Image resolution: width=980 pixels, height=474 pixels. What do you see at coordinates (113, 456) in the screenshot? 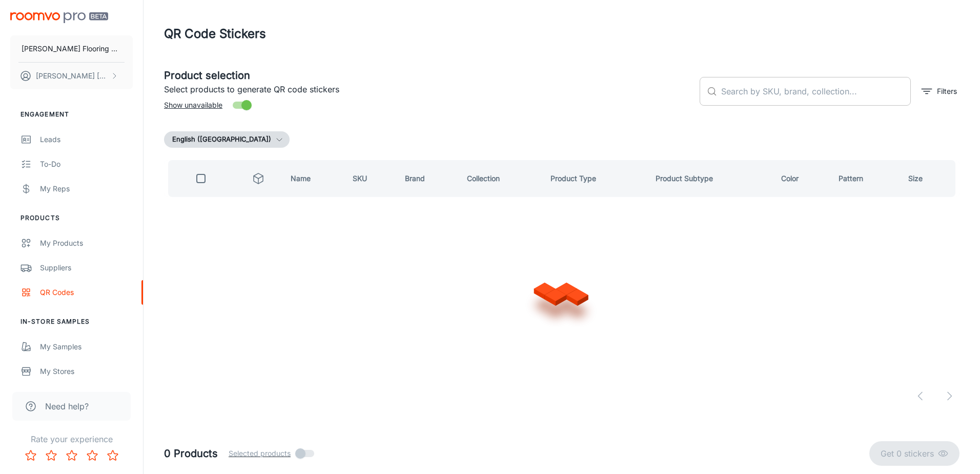
I see `button: Rate 5 star` at bounding box center [113, 456].